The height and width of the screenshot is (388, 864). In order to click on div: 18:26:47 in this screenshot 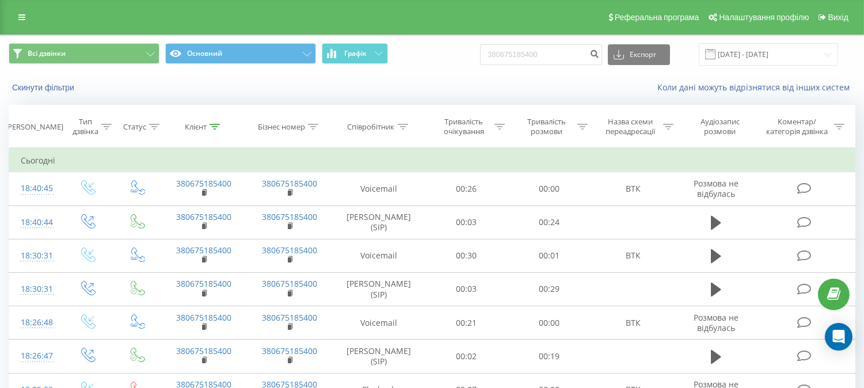, I will do `click(35, 356)`.